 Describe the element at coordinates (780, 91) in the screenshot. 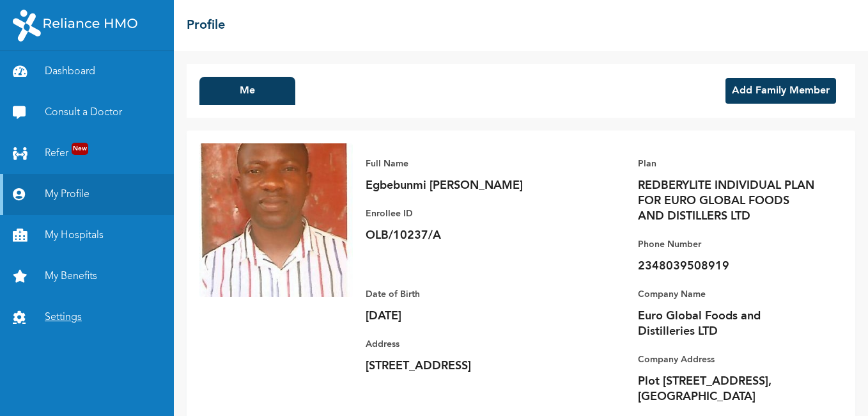

I see `button: Add Family Member` at that location.